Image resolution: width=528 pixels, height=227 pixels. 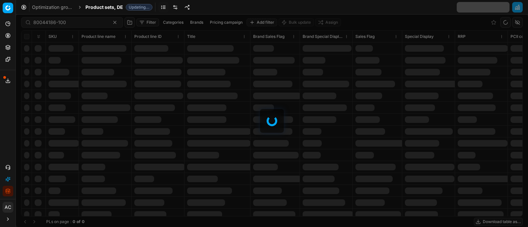 What do you see at coordinates (8, 208) in the screenshot?
I see `span: AC` at bounding box center [8, 208].